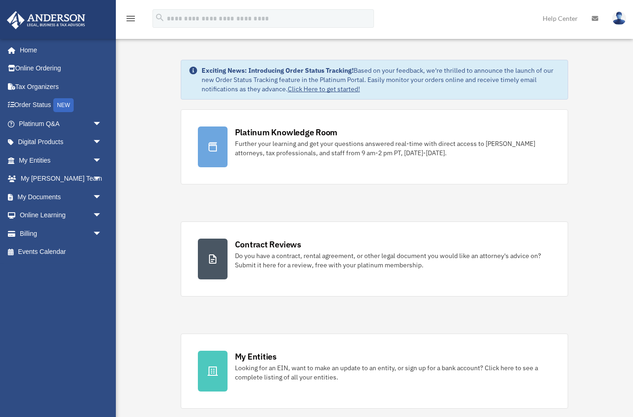 This screenshot has height=417, width=633. What do you see at coordinates (61, 252) in the screenshot?
I see `a: Events Calendar` at bounding box center [61, 252].